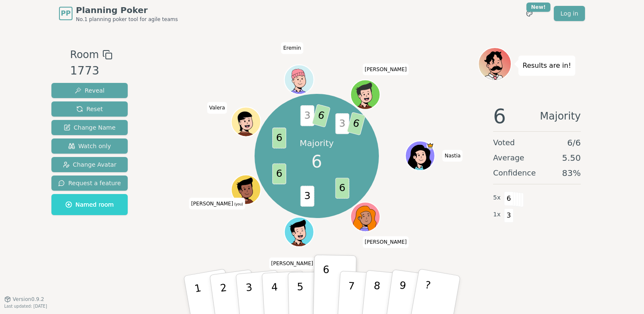  What do you see at coordinates (238, 204) in the screenshot?
I see `span: (you)` at bounding box center [238, 204].